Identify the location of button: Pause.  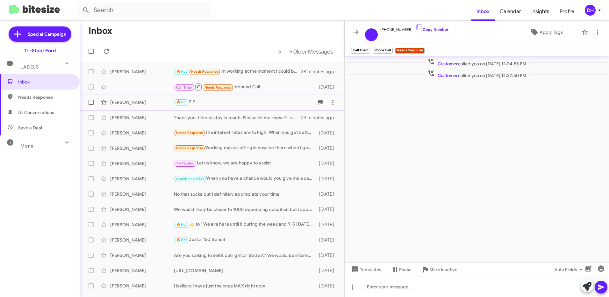
(402, 270).